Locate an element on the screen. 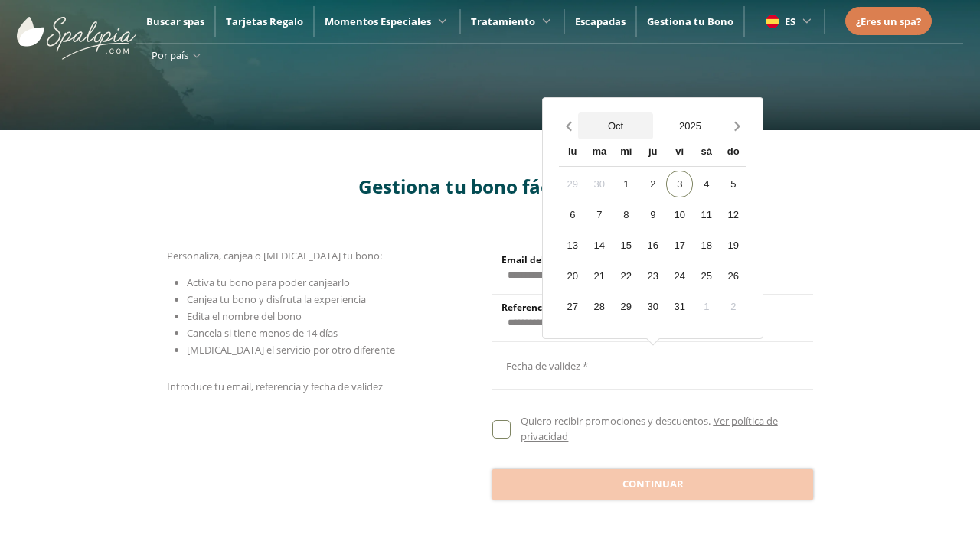 This screenshot has height=551, width=980. button: Previous month is located at coordinates (568, 125).